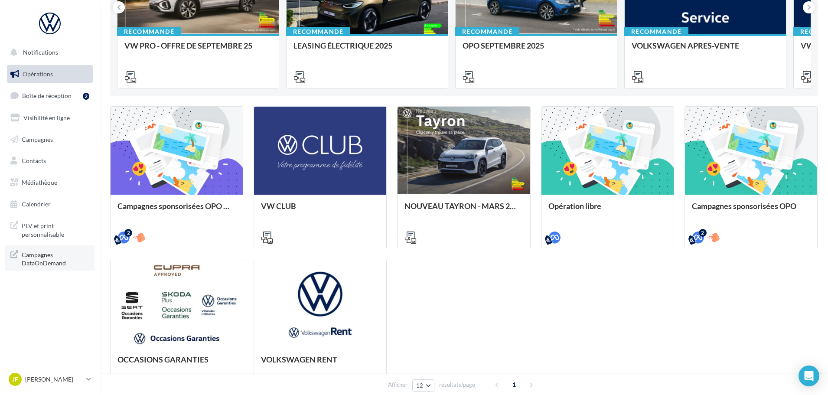 The height and width of the screenshot is (395, 828). Describe the element at coordinates (705, 50) in the screenshot. I see `div: VOLKSWAGEN APRES-VENTE` at that location.